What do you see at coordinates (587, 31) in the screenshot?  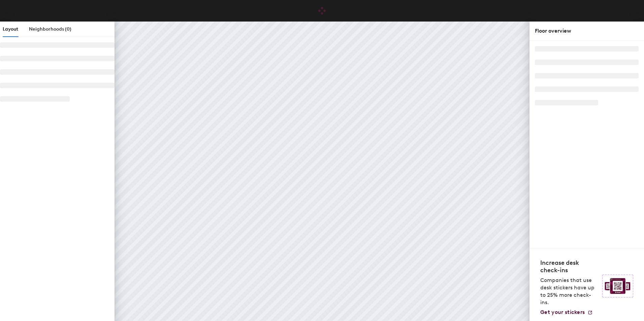 I see `div: Floor overview` at bounding box center [587, 31].